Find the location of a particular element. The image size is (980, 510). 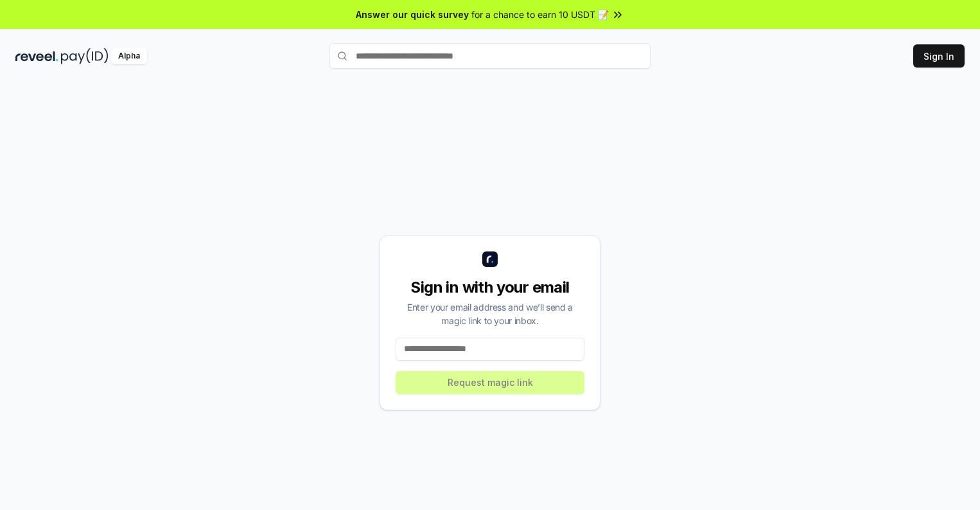

img: reveel_dark is located at coordinates (36, 56).